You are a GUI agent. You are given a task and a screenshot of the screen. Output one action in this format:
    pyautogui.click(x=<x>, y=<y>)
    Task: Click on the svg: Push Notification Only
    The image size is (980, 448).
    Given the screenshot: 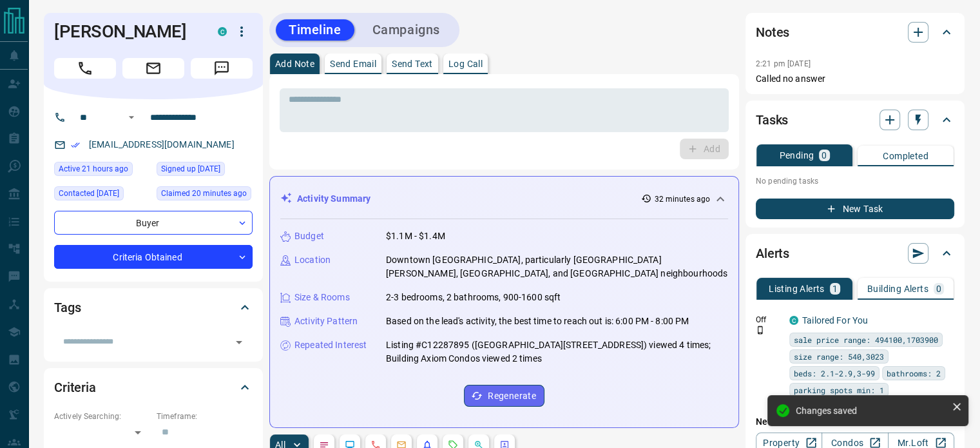 What is the action you would take?
    pyautogui.click(x=761, y=330)
    